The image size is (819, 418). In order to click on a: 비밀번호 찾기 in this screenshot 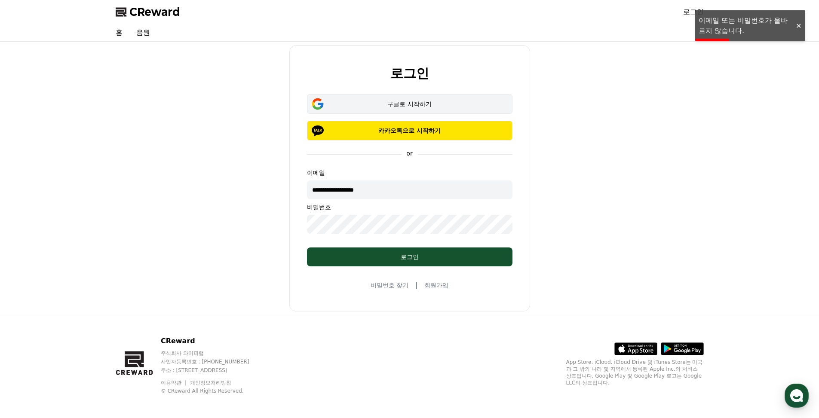, I will do `click(389, 285)`.